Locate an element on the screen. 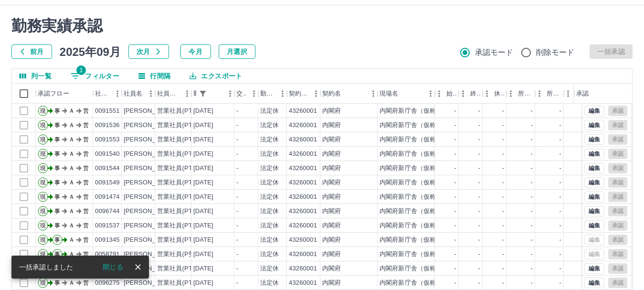 The height and width of the screenshot is (290, 644). button: 前月 is located at coordinates (32, 52).